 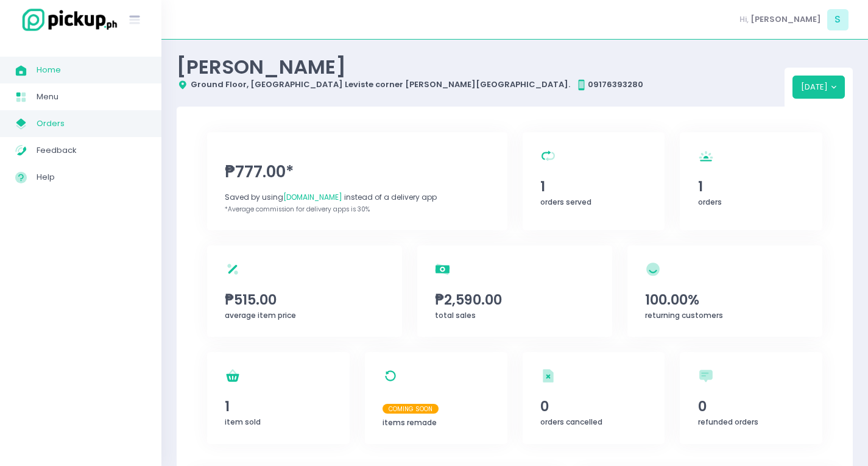 What do you see at coordinates (409, 422) in the screenshot?
I see `span: items remade` at bounding box center [409, 422].